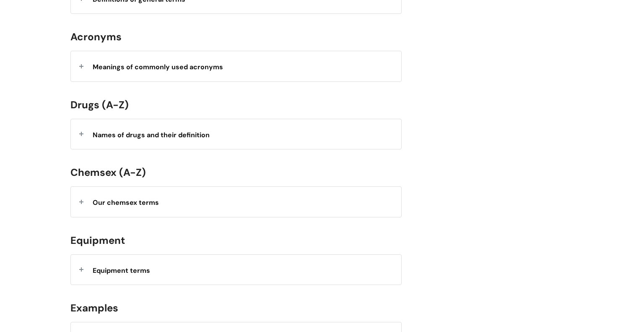  I want to click on span: Chemsex (A-Z), so click(108, 172).